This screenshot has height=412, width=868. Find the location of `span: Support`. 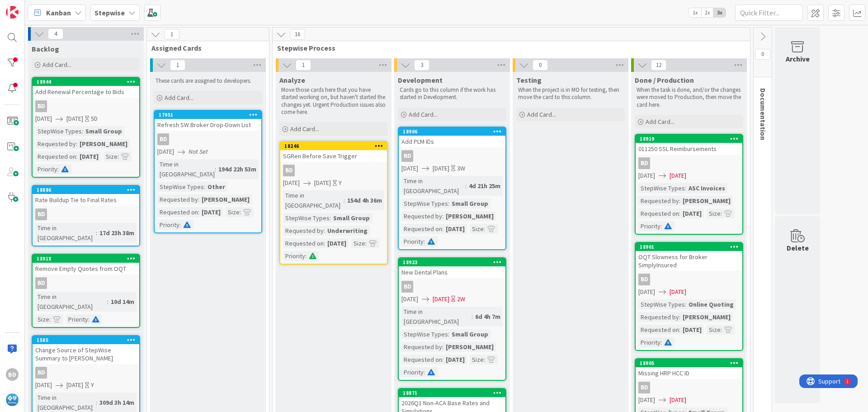

span: Support is located at coordinates (30, 7).